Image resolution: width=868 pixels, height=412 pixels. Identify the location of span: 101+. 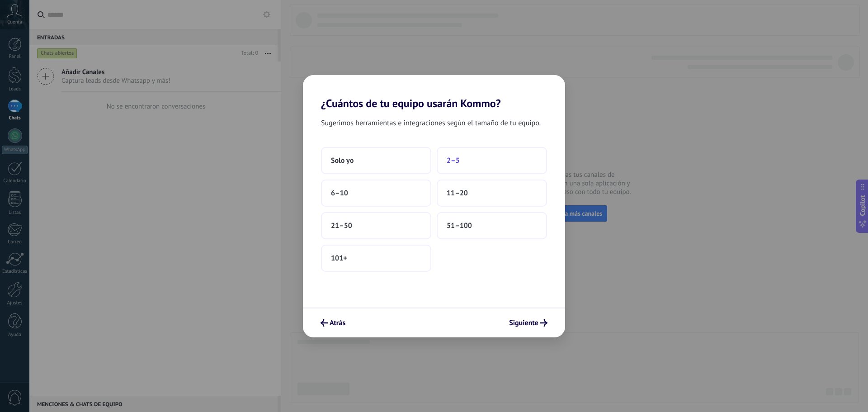
(339, 258).